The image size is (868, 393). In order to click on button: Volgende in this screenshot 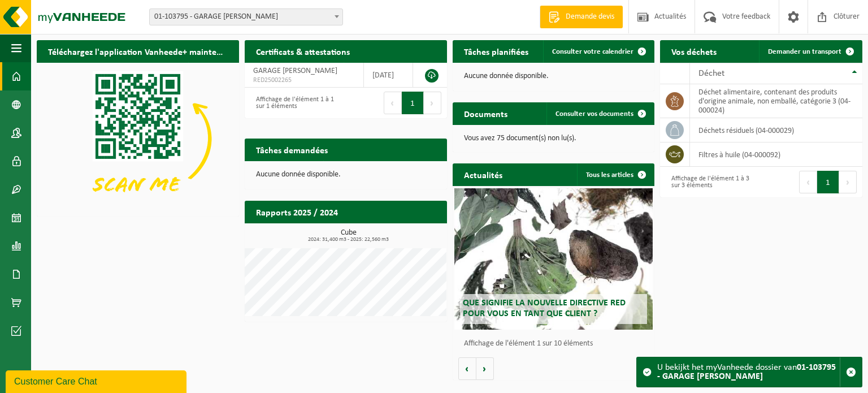, I will do `click(485, 368)`.